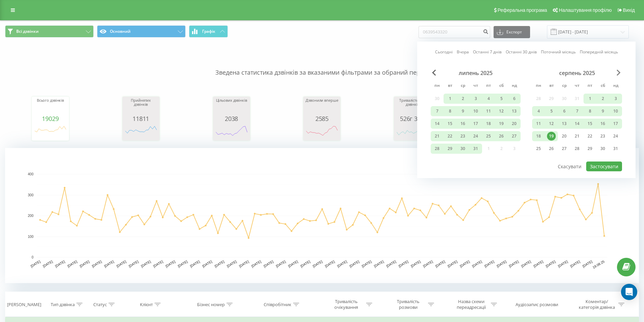  What do you see at coordinates (463, 99) in the screenshot?
I see `div: ср 2 лип 2025 р.` at bounding box center [463, 99].